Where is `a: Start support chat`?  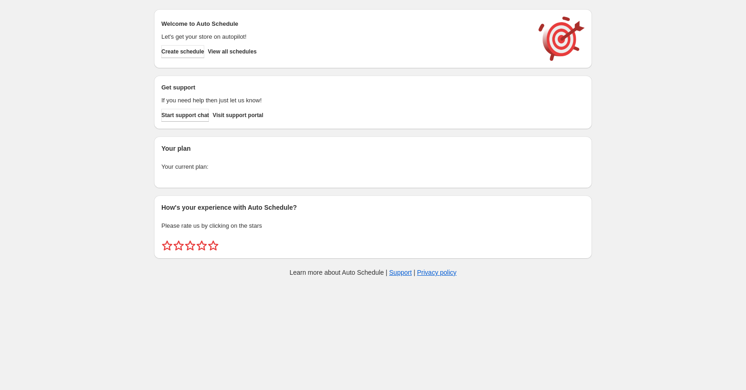 a: Start support chat is located at coordinates (185, 115).